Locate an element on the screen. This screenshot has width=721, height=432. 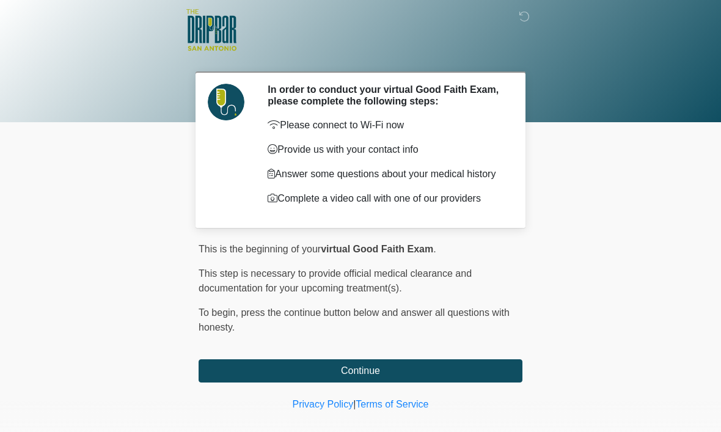
span: press the continue button below and answer all questions with honesty. is located at coordinates (354, 319).